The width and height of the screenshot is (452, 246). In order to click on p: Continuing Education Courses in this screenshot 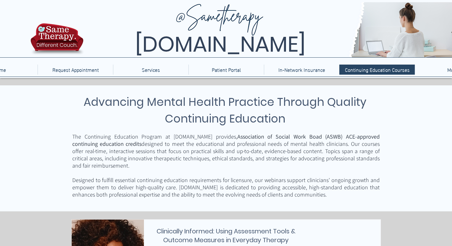, I will do `click(377, 70)`.